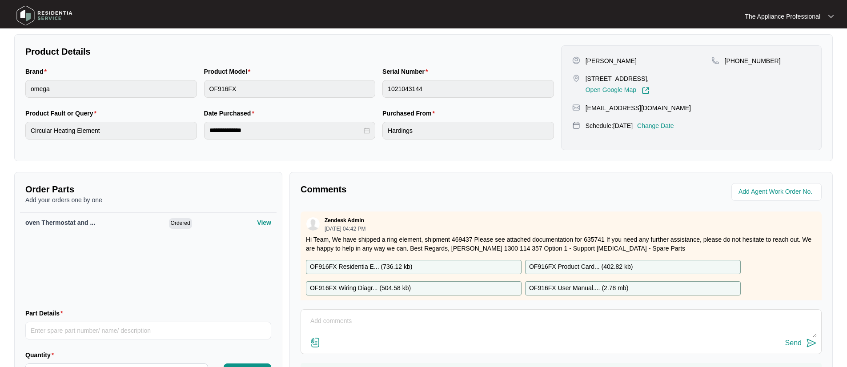 Image resolution: width=847 pixels, height=367 pixels. What do you see at coordinates (264, 223) in the screenshot?
I see `p: View` at bounding box center [264, 223].